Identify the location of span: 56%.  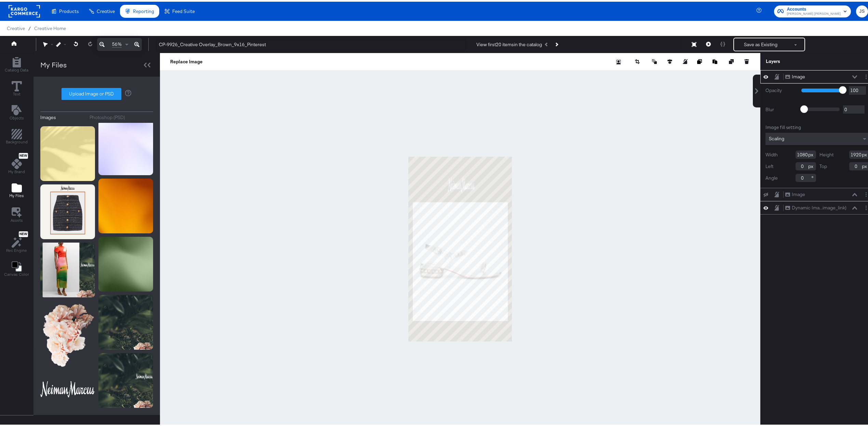
(117, 42).